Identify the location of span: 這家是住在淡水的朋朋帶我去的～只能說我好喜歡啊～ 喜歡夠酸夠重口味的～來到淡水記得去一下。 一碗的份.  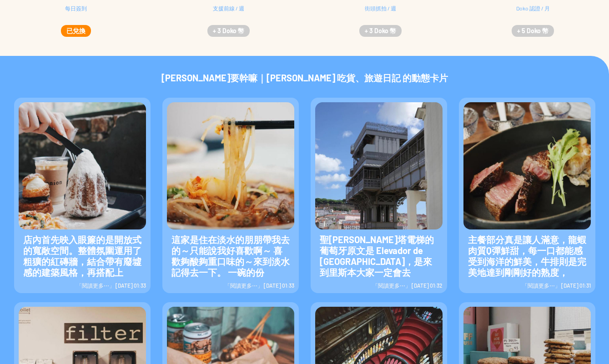
(231, 256).